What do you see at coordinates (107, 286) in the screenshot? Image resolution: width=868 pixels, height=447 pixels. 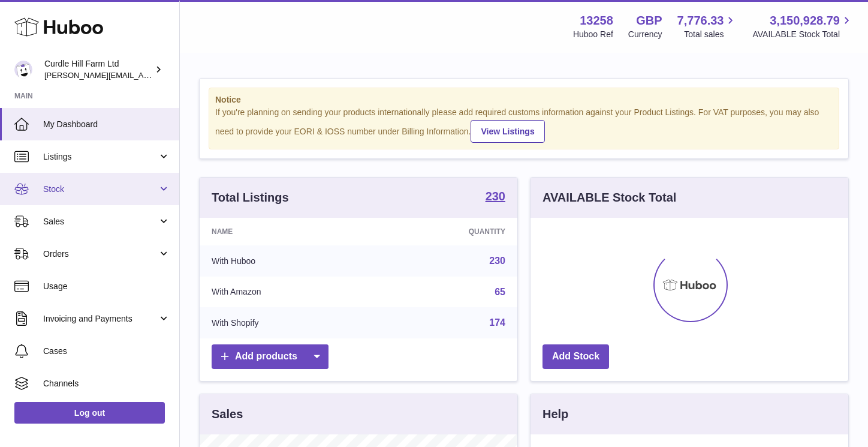 I see `span: Usage` at bounding box center [107, 286].